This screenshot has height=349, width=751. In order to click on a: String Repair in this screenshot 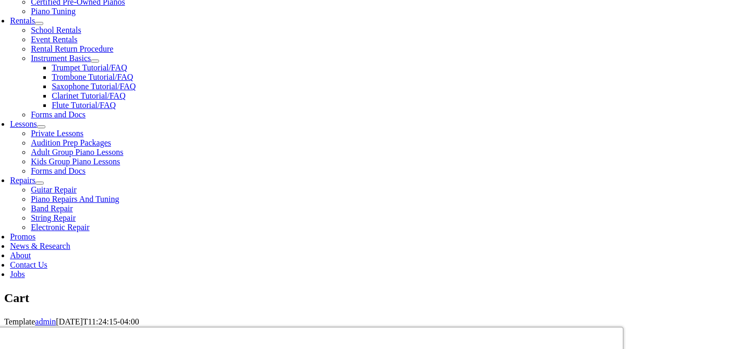, I will do `click(53, 217)`.